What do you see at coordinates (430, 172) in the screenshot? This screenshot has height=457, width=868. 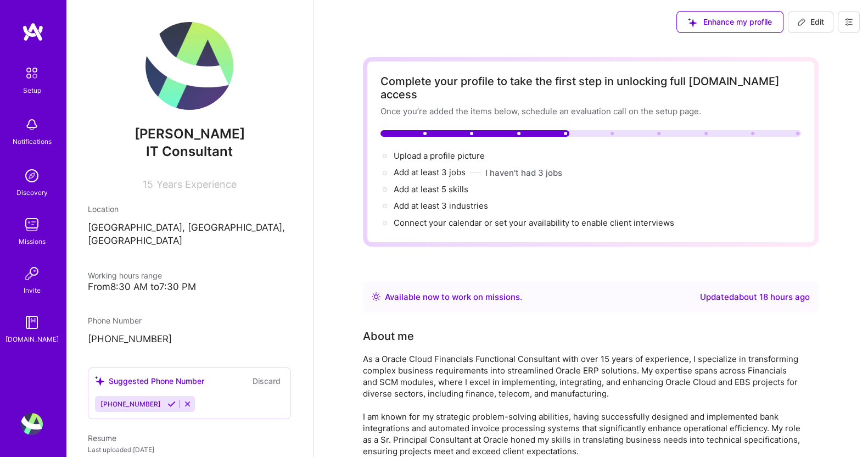 I see `span: Add at least 3 jobs` at bounding box center [430, 172].